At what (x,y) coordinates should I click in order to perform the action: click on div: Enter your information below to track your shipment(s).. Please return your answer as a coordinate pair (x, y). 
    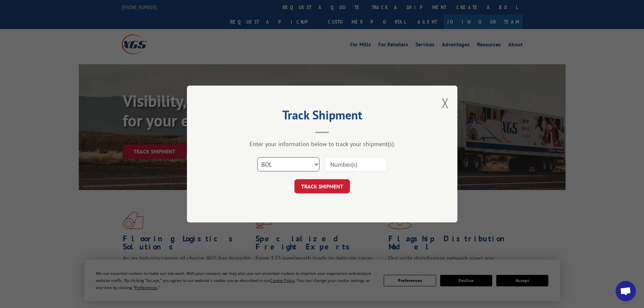
    Looking at the image, I should click on (322, 144).